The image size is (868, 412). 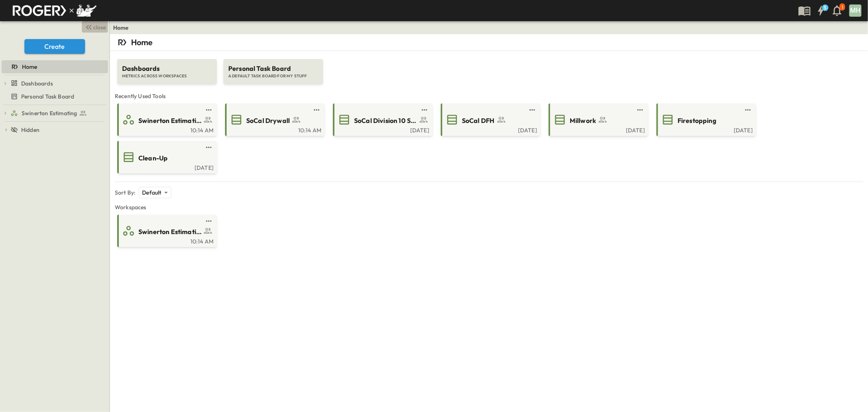 What do you see at coordinates (155, 193) in the screenshot?
I see `div: Default` at bounding box center [155, 193].